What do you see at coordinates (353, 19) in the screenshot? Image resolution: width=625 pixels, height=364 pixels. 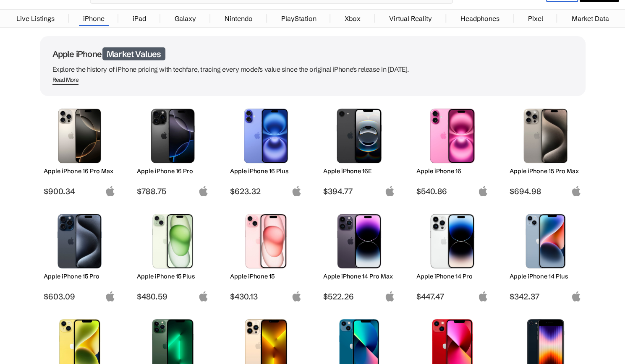 I see `a: Xbox` at bounding box center [353, 19].